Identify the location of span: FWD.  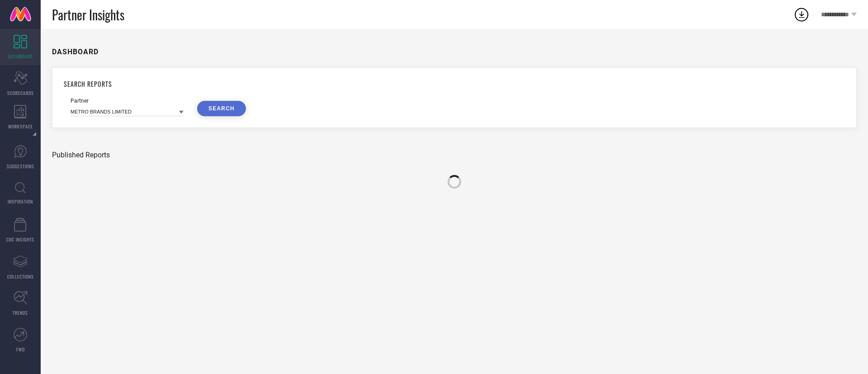
(20, 349).